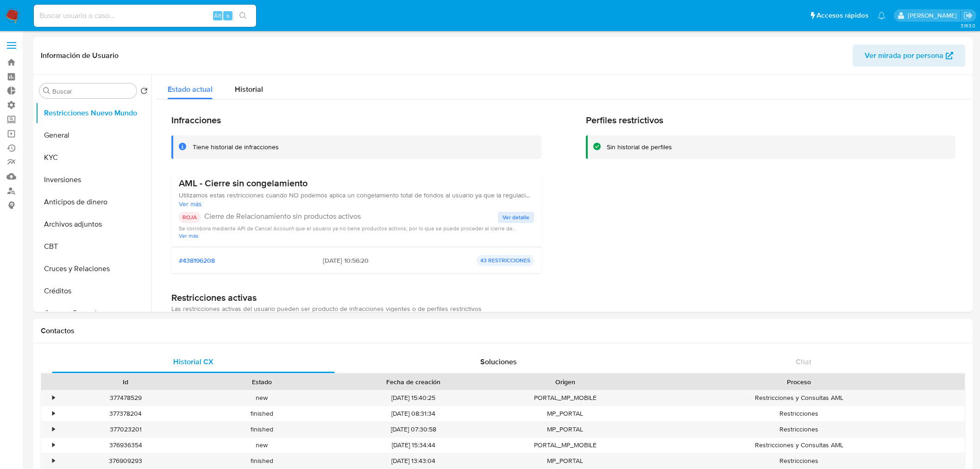 This screenshot has height=469, width=980. What do you see at coordinates (126, 461) in the screenshot?
I see `div: 376909293` at bounding box center [126, 461].